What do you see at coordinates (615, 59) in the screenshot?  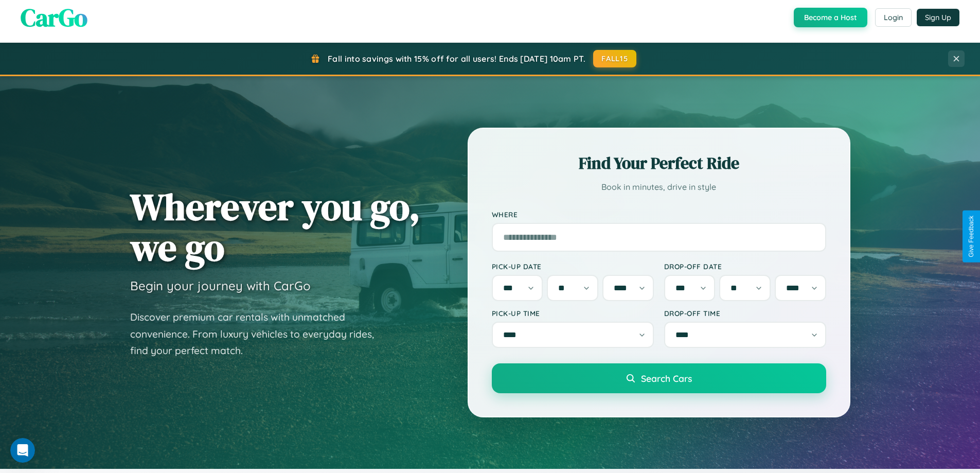 I see `button: FALL15` at bounding box center [615, 59].